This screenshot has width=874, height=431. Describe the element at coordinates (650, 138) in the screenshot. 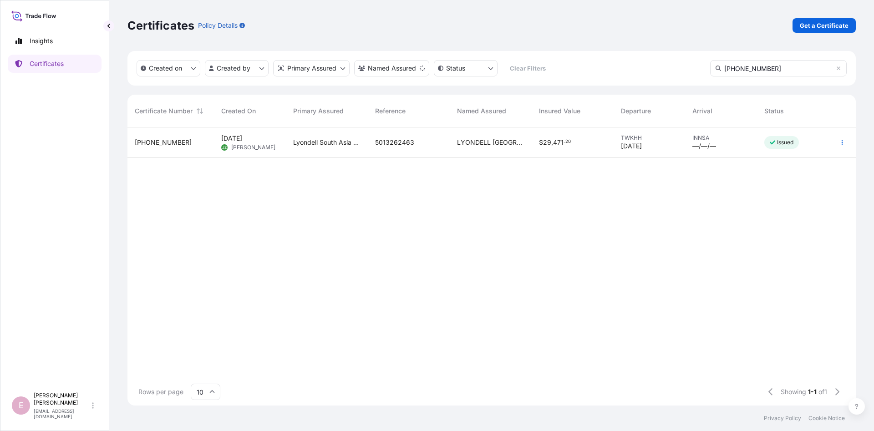

I see `span: TWKHH` at that location.